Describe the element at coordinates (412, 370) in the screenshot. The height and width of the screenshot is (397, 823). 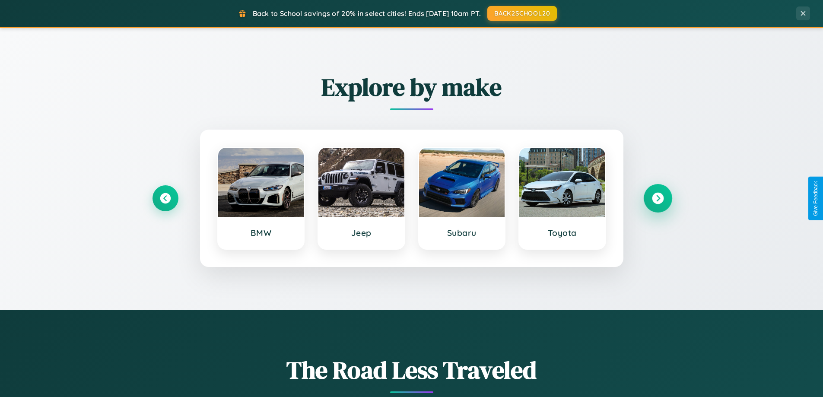
I see `h1: The Road Less Traveled` at that location.